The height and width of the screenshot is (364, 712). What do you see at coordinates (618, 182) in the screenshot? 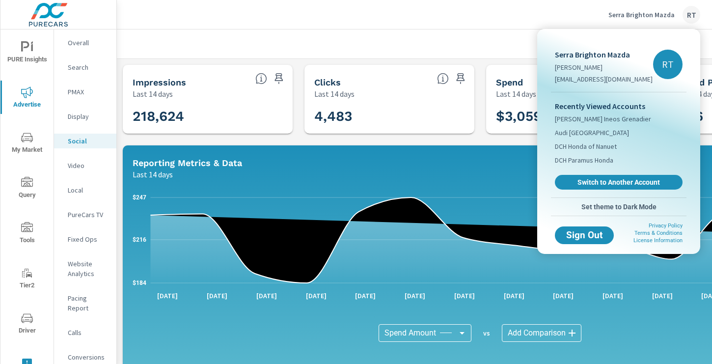
I see `a: Switch to Another Account` at bounding box center [618, 182].